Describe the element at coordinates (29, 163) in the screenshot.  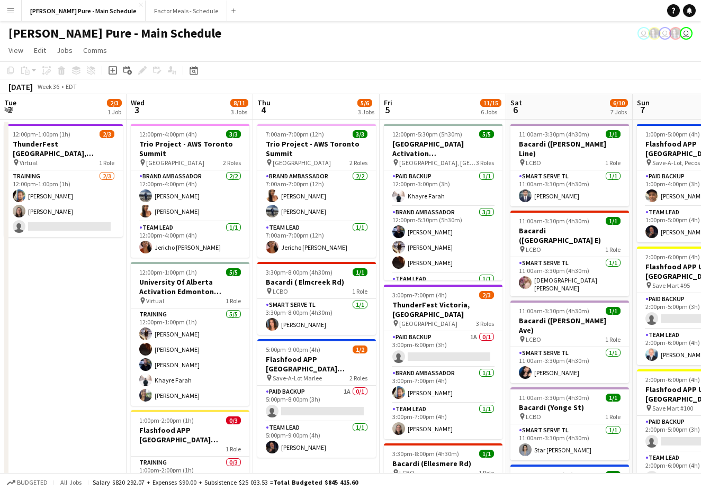
I see `span: Virtual` at that location.